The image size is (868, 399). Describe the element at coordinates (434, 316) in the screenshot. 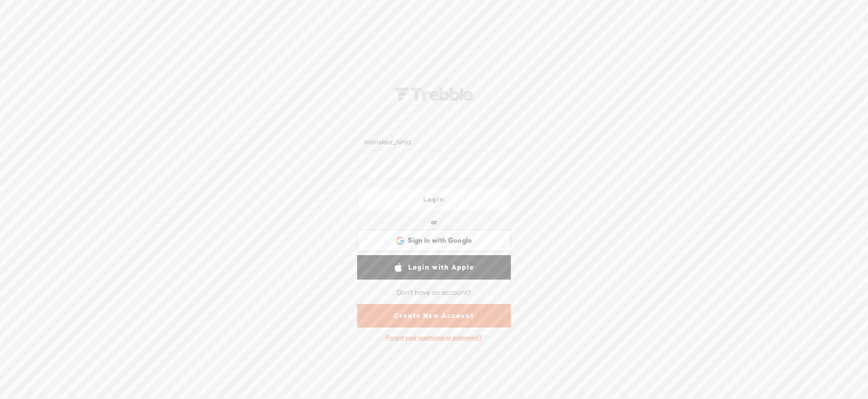

I see `a: Create New Account` at that location.